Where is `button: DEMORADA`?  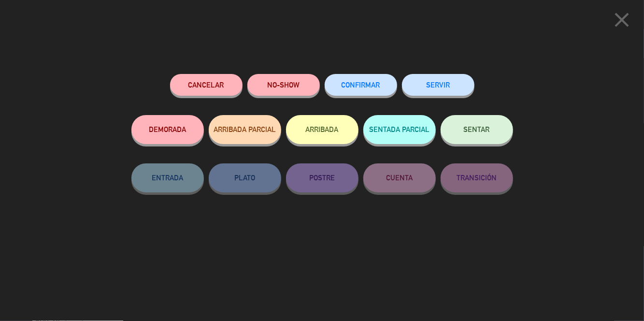
button: DEMORADA is located at coordinates (168, 130).